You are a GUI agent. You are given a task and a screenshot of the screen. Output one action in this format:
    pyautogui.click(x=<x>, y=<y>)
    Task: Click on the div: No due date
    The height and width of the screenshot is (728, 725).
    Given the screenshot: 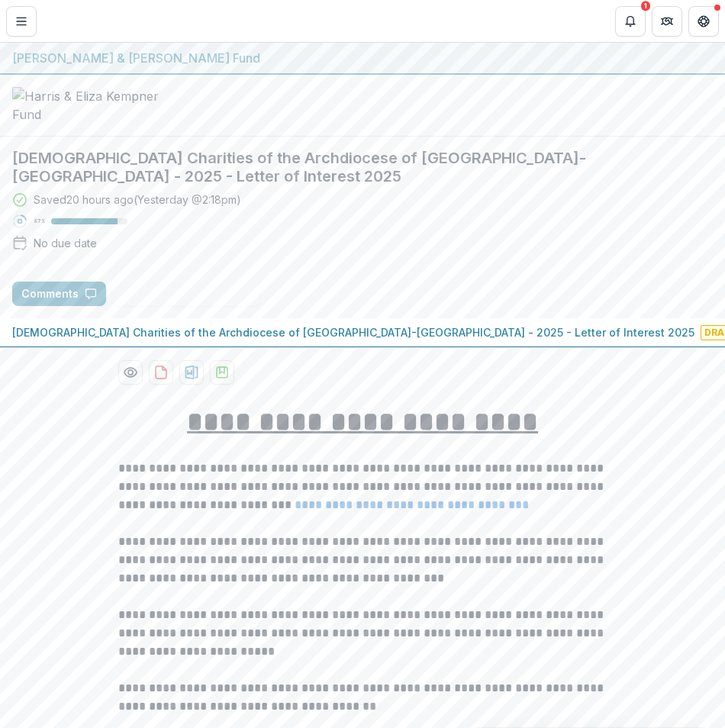 What is the action you would take?
    pyautogui.click(x=65, y=243)
    